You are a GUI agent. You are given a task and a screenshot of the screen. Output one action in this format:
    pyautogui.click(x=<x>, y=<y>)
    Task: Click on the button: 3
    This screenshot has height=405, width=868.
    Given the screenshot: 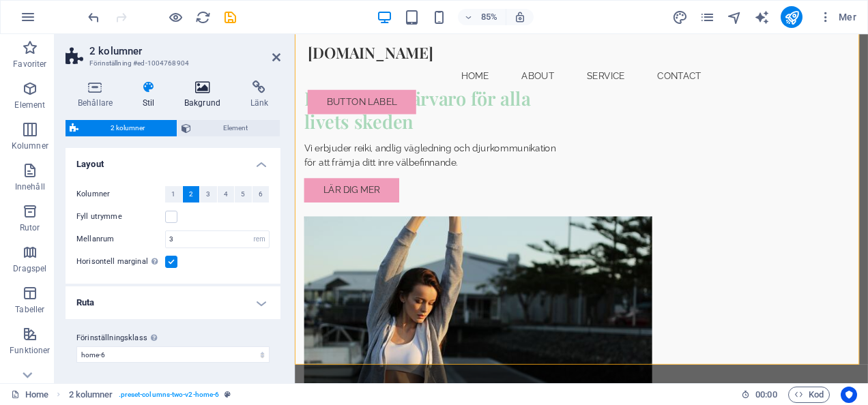 What is the action you would take?
    pyautogui.click(x=208, y=194)
    